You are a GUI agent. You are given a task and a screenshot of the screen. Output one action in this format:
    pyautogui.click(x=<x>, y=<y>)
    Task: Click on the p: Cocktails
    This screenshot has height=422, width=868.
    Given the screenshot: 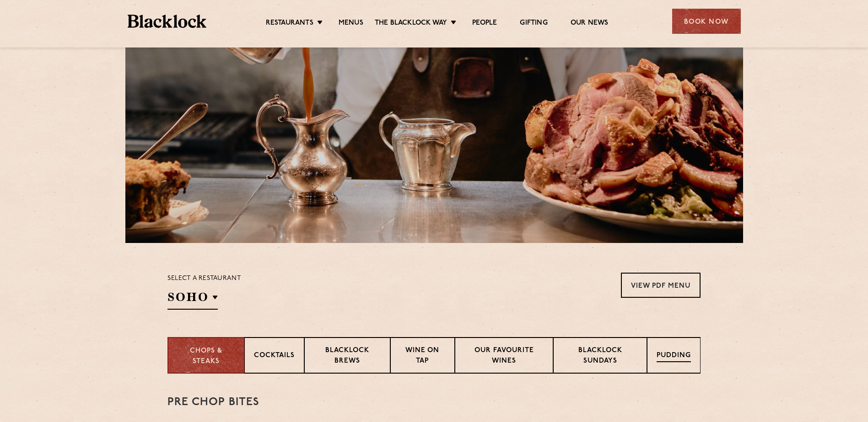 What is the action you would take?
    pyautogui.click(x=274, y=357)
    